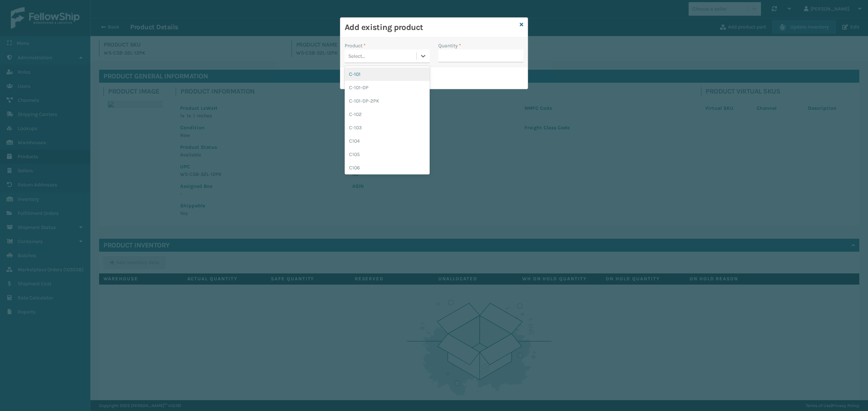 Image resolution: width=868 pixels, height=411 pixels. What do you see at coordinates (387, 74) in the screenshot?
I see `div: C-101` at bounding box center [387, 74].